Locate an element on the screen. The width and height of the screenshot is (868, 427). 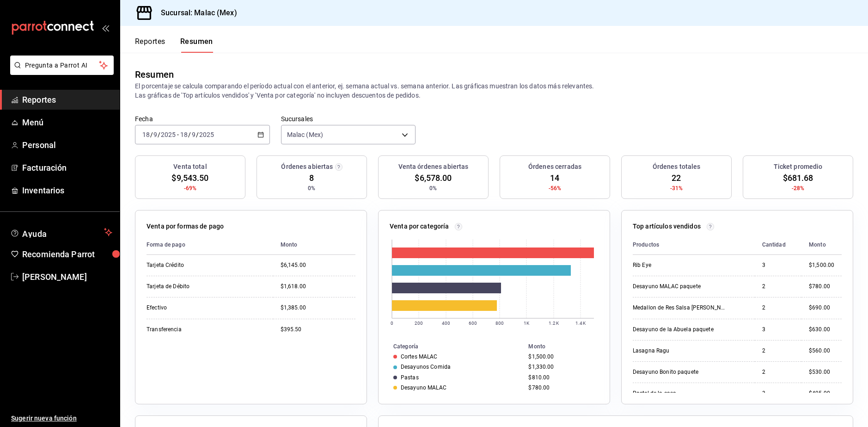
a: Pregunta a Parrot AI is located at coordinates (60, 72).